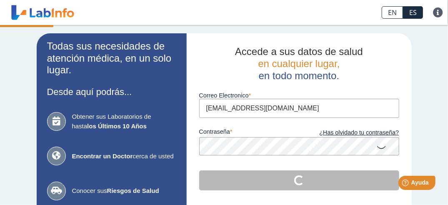 This screenshot has width=448, height=205. Describe the element at coordinates (124, 156) in the screenshot. I see `span: cerca de usted` at that location.